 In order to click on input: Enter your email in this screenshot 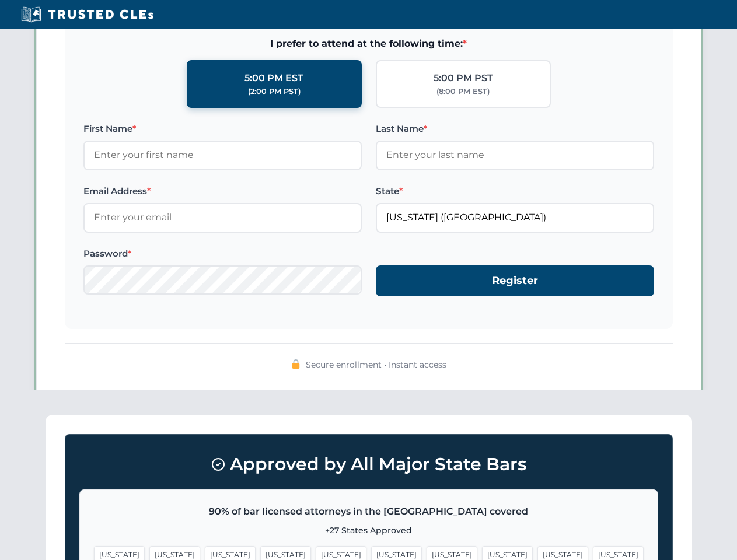, I will do `click(222, 217)`.